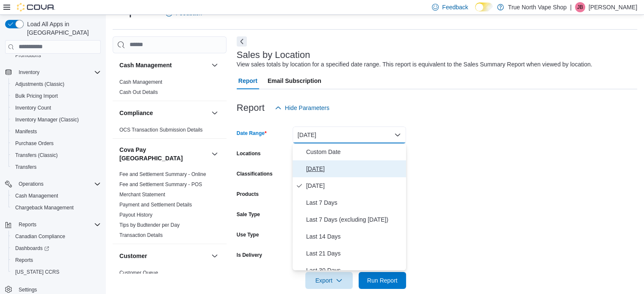  I want to click on span: Purchase Orders, so click(57, 144).